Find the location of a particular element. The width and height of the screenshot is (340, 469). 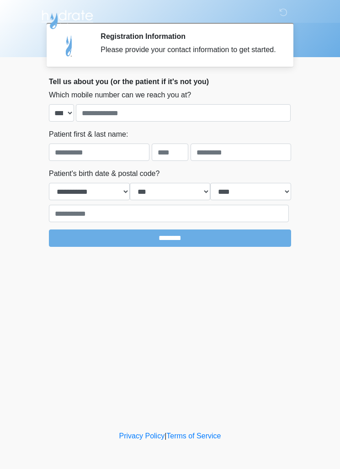

label: Patient first & last name: is located at coordinates (88, 134).